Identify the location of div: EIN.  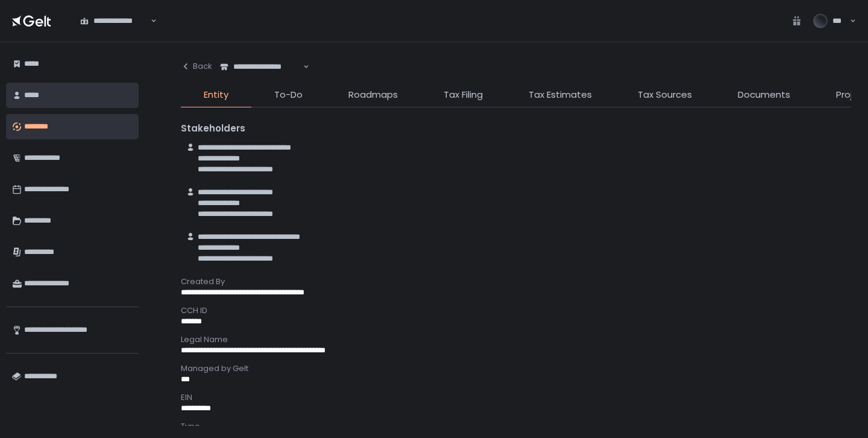
(516, 398).